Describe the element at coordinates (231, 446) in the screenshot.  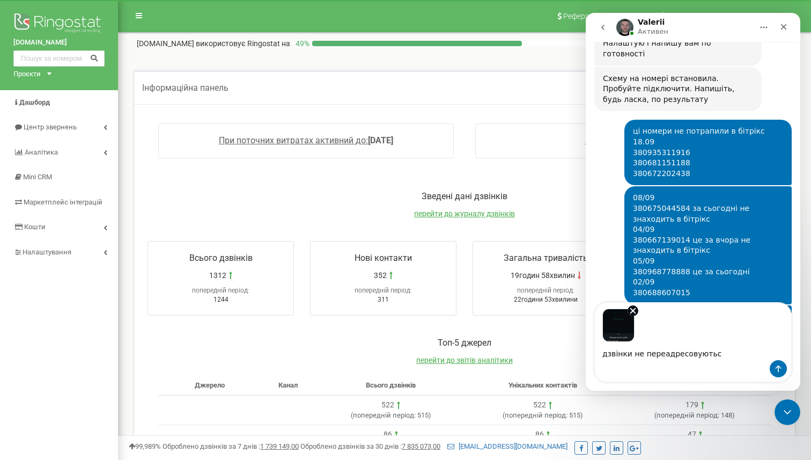
I see `span: Оброблено дзвінків за 7 днів :` at that location.